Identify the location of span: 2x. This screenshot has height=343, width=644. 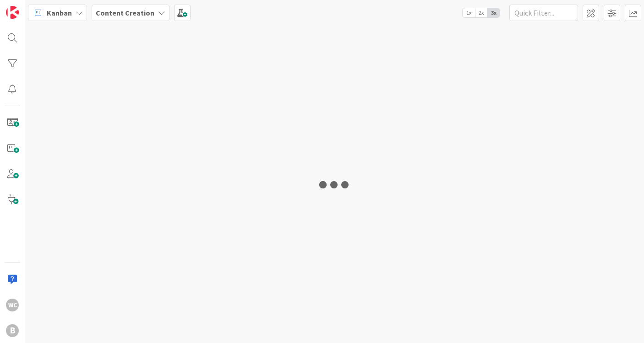
(481, 13).